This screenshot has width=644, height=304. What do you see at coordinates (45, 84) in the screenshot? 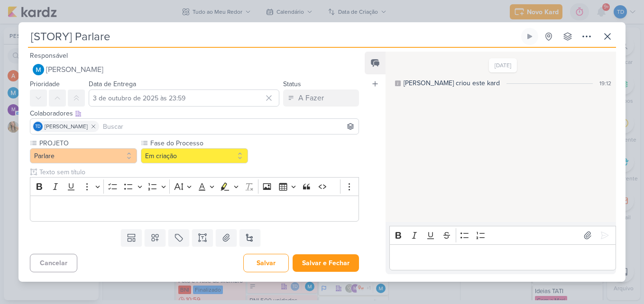
I see `label: Prioridade` at bounding box center [45, 84].